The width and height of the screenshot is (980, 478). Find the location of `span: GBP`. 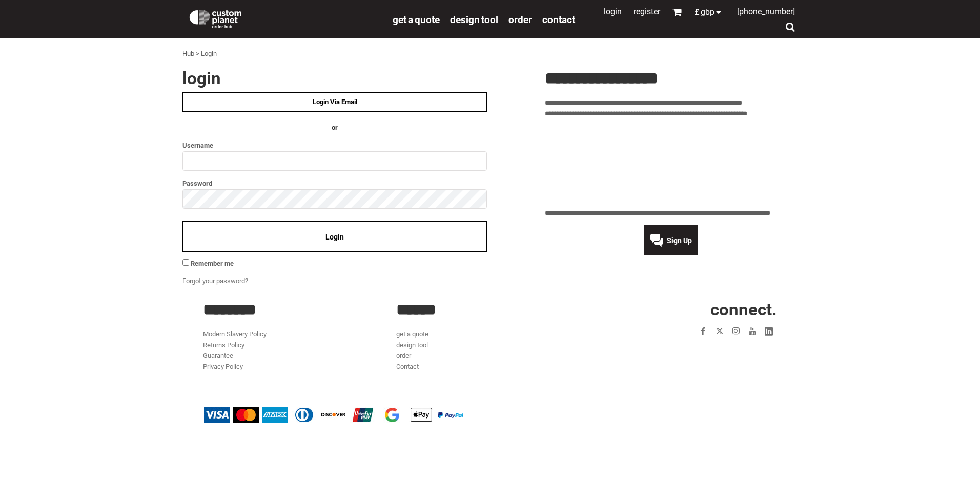

span: GBP is located at coordinates (707, 12).